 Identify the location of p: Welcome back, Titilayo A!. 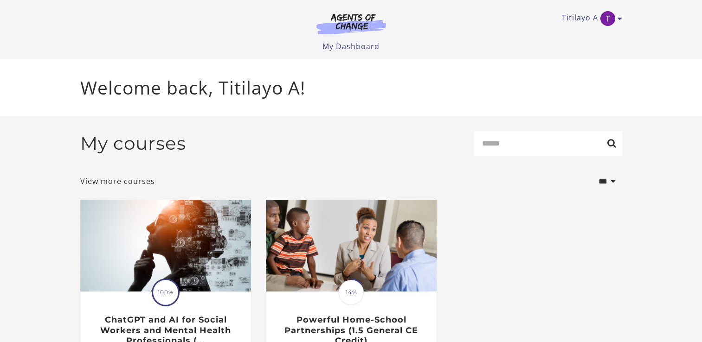
(351, 88).